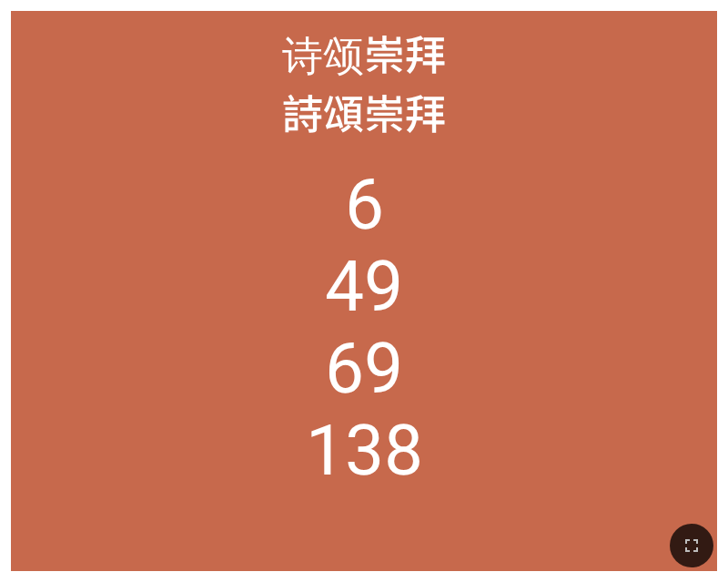  I want to click on li: 6, so click(364, 205).